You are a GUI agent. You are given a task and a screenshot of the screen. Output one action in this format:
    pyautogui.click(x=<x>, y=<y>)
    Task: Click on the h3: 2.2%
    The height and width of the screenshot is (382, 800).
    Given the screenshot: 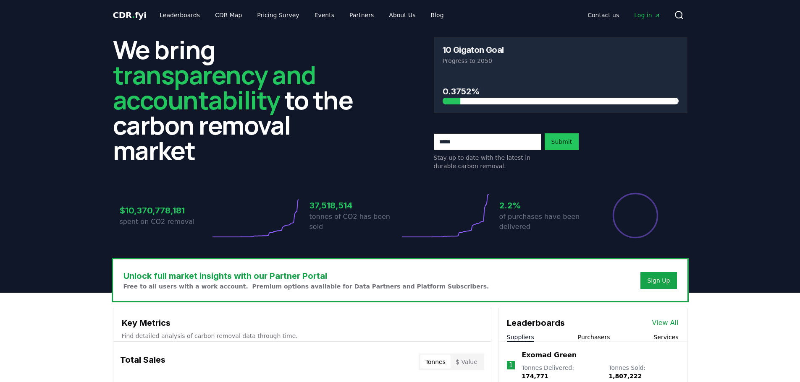 What is the action you would take?
    pyautogui.click(x=544, y=206)
    